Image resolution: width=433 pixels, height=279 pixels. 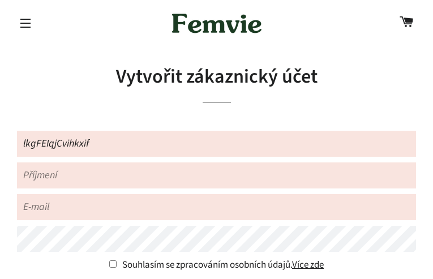 What do you see at coordinates (216, 144) in the screenshot?
I see `input: Jméno` at bounding box center [216, 144].